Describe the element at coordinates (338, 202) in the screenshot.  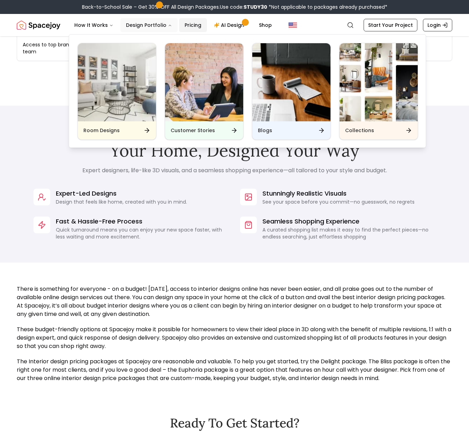
I see `p: See your space before you commit—no guesswork, no regrets` at that location.